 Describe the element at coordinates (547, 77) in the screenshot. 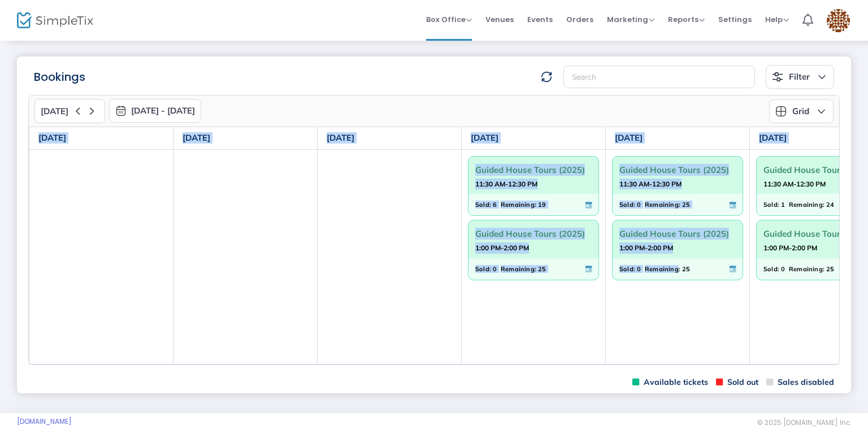

I see `img: refresh-data` at that location.